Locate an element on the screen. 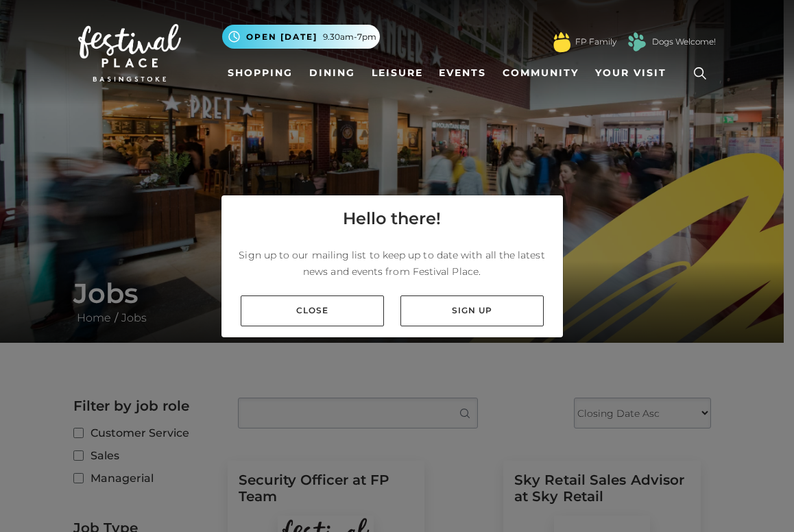  a: Sign up is located at coordinates (472, 311).